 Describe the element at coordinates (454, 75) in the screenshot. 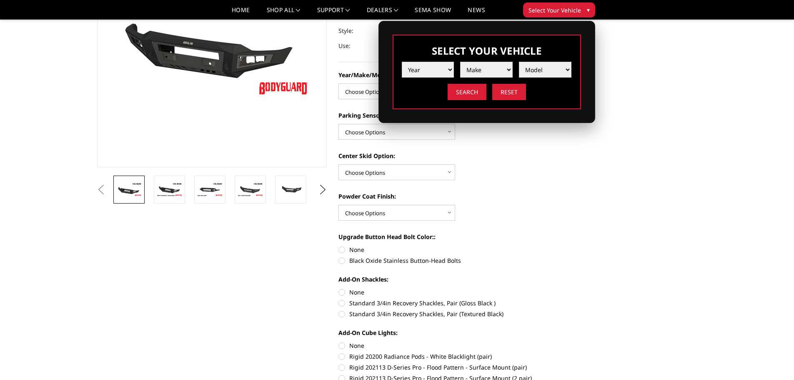

I see `label: Year/Make/Model:` at that location.